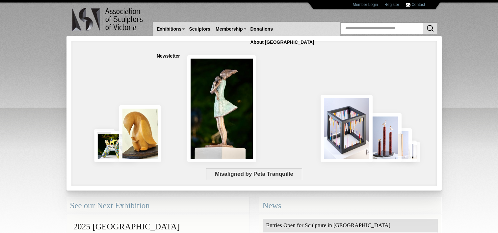 Image resolution: width=498 pixels, height=233 pixels. I want to click on a: Member Login, so click(365, 5).